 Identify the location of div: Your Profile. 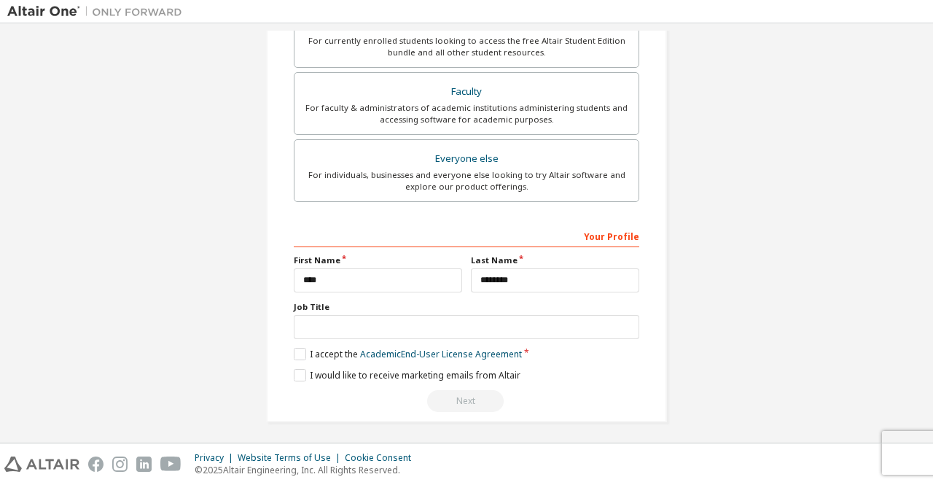
(466, 235).